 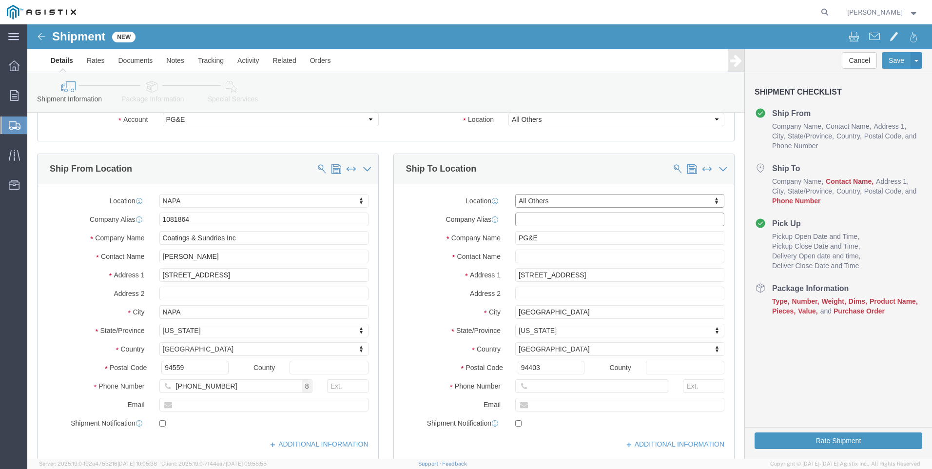 What do you see at coordinates (41, 12) in the screenshot?
I see `img: logo` at bounding box center [41, 12].